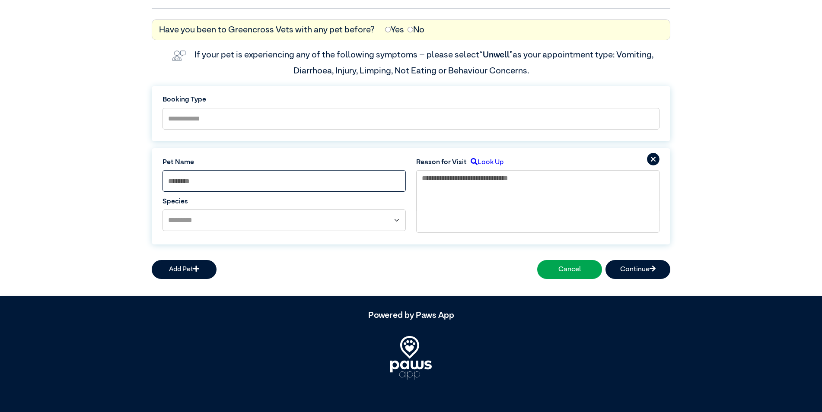 The width and height of the screenshot is (822, 412). What do you see at coordinates (388, 29) in the screenshot?
I see `input: Yes` at bounding box center [388, 29].